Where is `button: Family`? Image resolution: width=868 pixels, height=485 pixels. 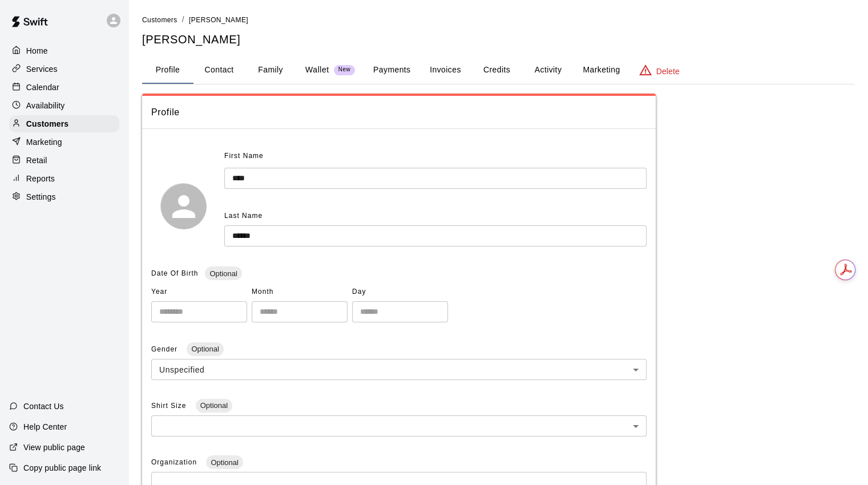 button: Family is located at coordinates (271, 70).